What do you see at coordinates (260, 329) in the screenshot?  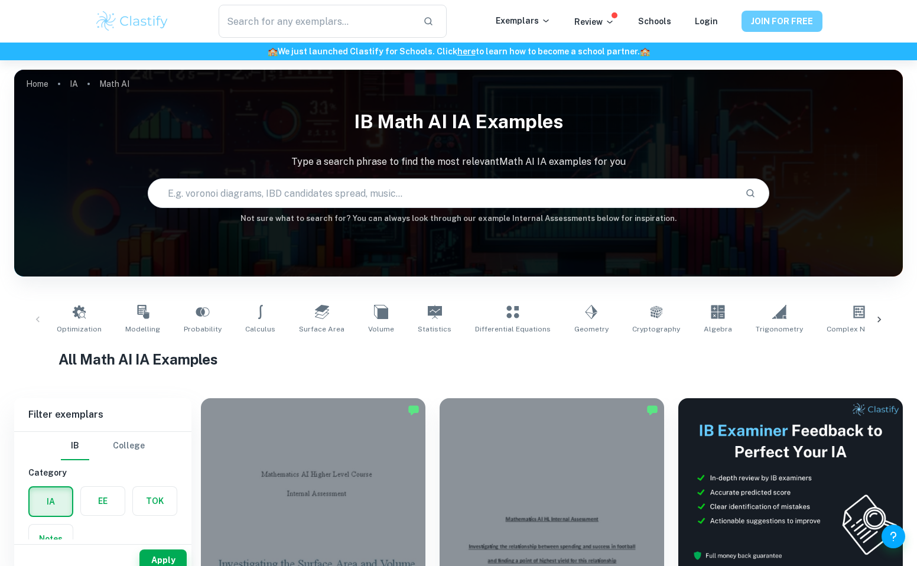 I see `span: Calculus` at bounding box center [260, 329].